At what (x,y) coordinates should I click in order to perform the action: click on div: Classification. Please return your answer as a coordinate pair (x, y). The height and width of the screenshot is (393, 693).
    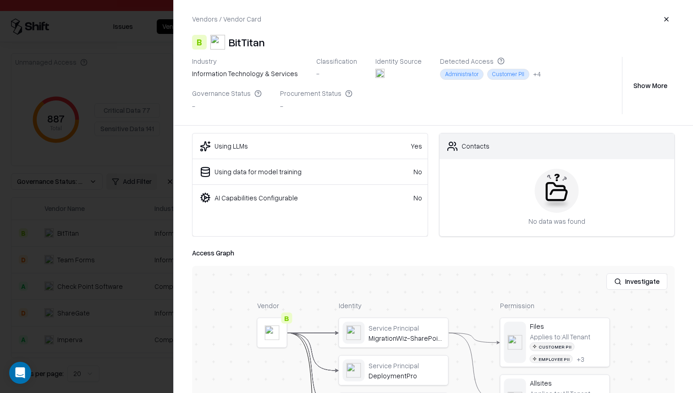
    Looking at the image, I should click on (336, 61).